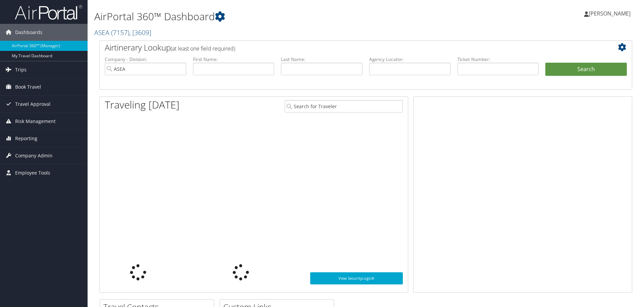 Image resolution: width=644 pixels, height=307 pixels. What do you see at coordinates (26, 139) in the screenshot?
I see `span: Reporting` at bounding box center [26, 139].